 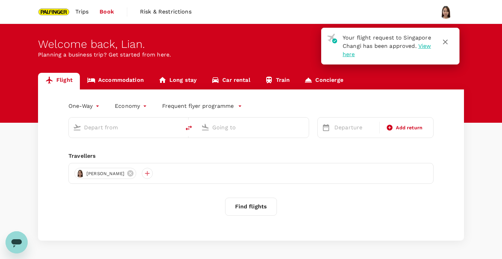 What do you see at coordinates (80, 173) in the screenshot?
I see `img: avatar-6837f1b649cc6.jpeg` at bounding box center [80, 173].